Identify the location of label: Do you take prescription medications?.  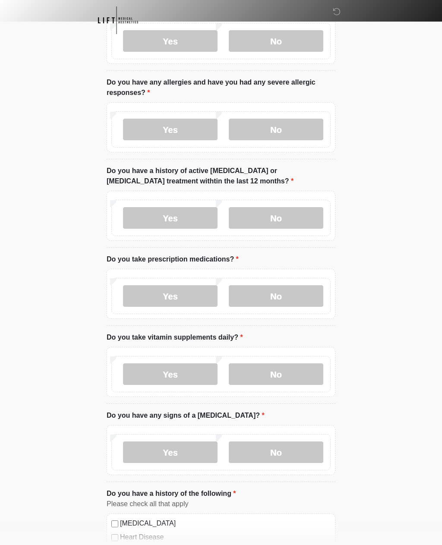
(173, 259).